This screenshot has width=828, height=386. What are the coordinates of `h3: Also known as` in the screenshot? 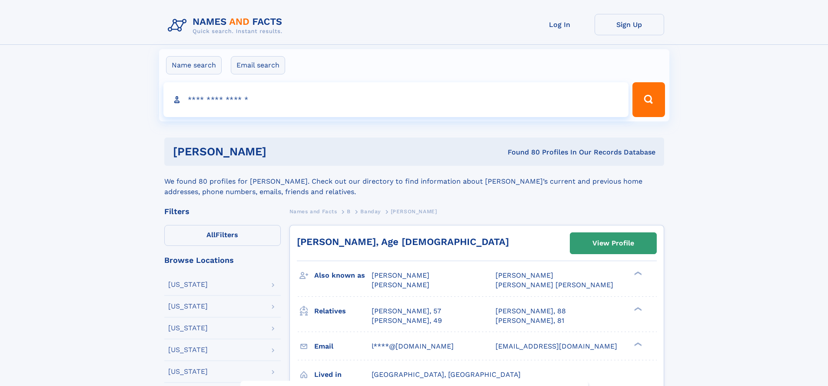 It's located at (343, 275).